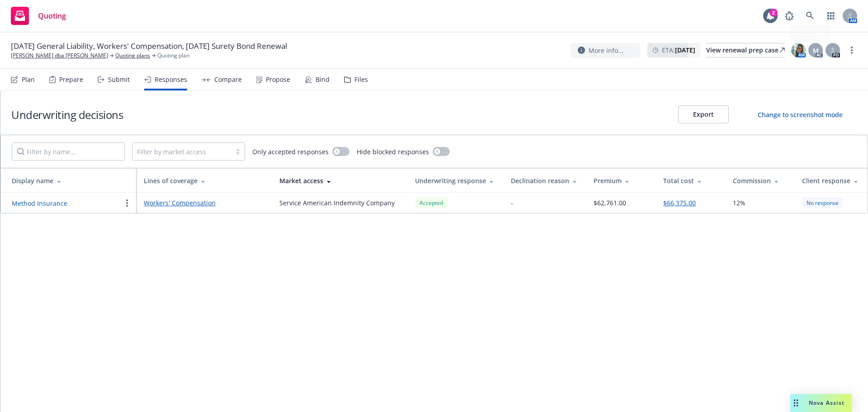 The width and height of the screenshot is (868, 412). What do you see at coordinates (790, 16) in the screenshot?
I see `a: Report a Bug` at bounding box center [790, 16].